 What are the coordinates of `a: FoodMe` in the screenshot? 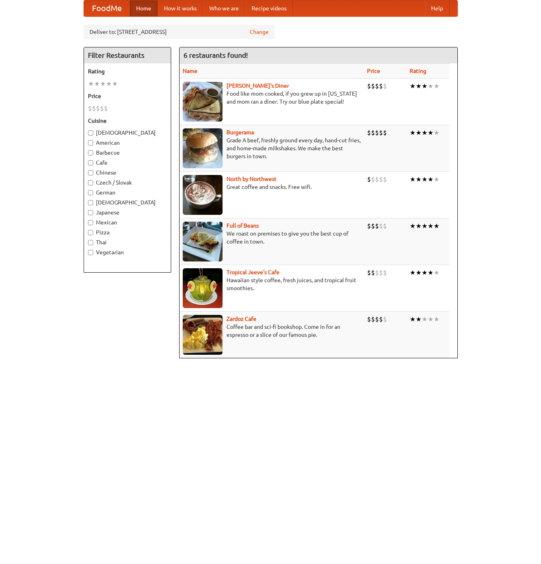 It's located at (107, 8).